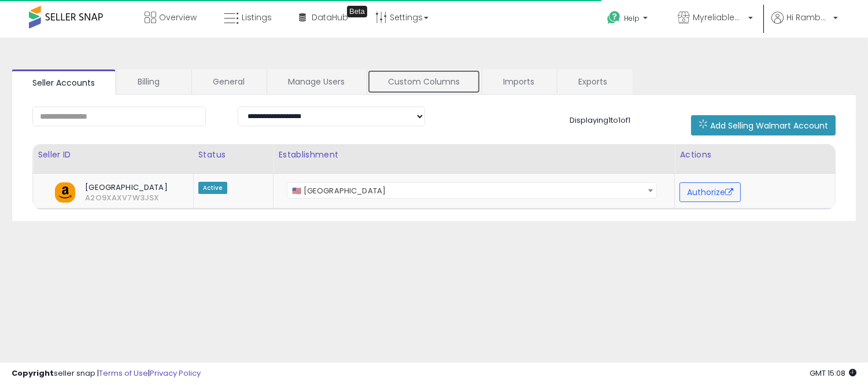 The width and height of the screenshot is (868, 385). I want to click on strong: Copyright, so click(32, 373).